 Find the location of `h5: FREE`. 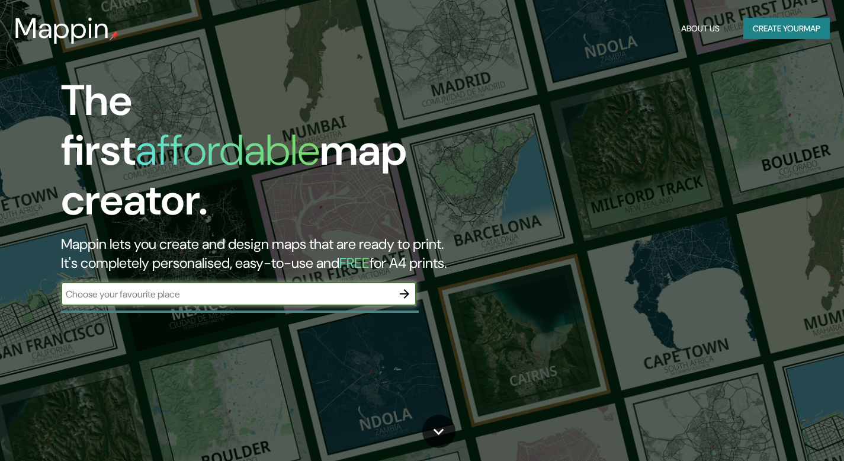

h5: FREE is located at coordinates (354, 262).